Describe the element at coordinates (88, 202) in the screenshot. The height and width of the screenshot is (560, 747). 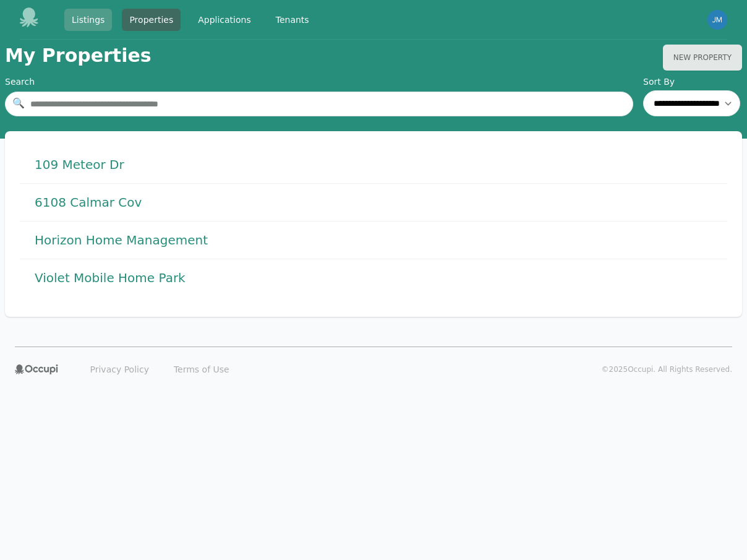
I see `h1: 6108 Calmar Cov` at that location.